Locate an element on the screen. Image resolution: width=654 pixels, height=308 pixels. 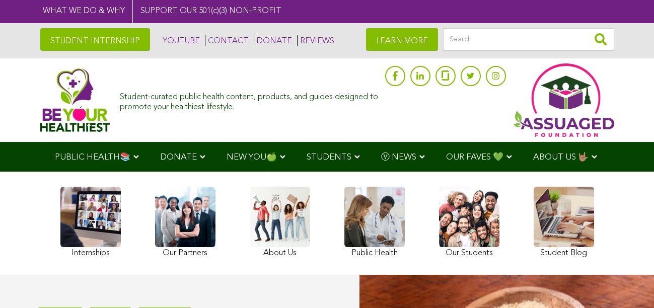
img: Assuaged is located at coordinates (75, 100).